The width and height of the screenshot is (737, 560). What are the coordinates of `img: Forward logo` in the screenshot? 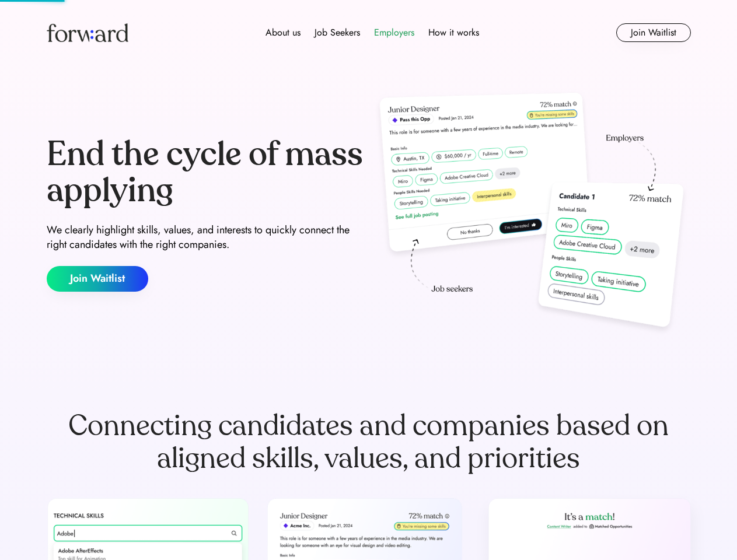 It's located at (87, 33).